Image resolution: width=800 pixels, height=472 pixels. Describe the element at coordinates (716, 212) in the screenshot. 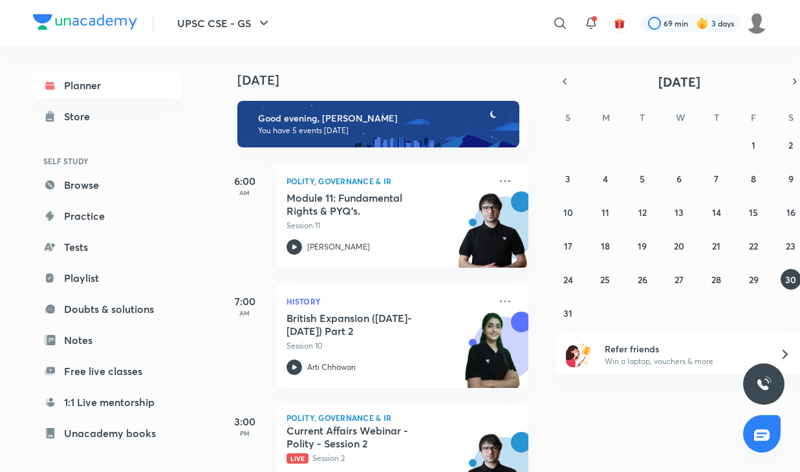

I see `abbr: August 14, 2025` at that location.